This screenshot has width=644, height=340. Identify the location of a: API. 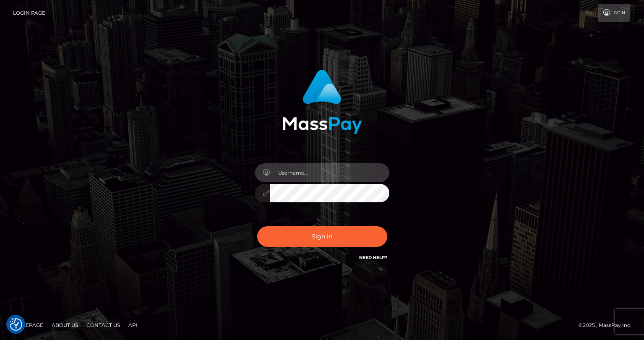
(133, 325).